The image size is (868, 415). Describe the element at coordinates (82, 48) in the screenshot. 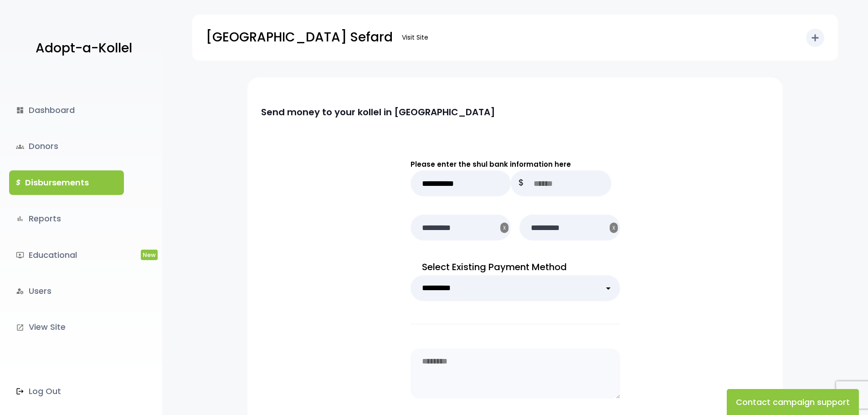

I see `a: Adopt-a-Kollel` at that location.